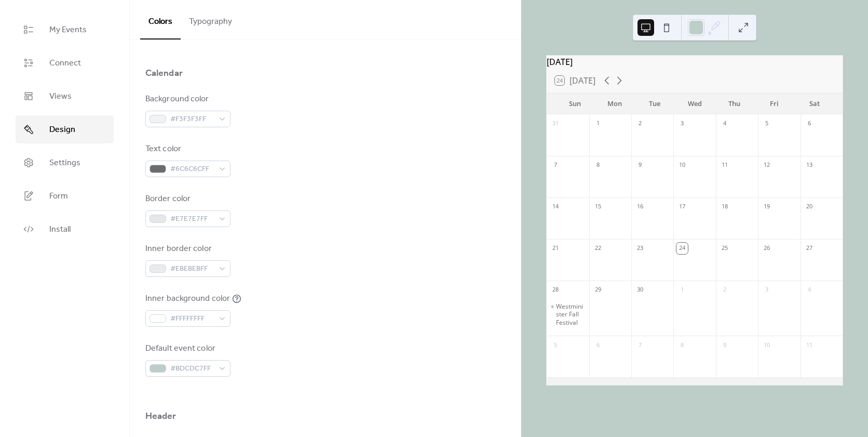 This screenshot has width=868, height=437. What do you see at coordinates (640, 206) in the screenshot?
I see `div: 16` at bounding box center [640, 206].